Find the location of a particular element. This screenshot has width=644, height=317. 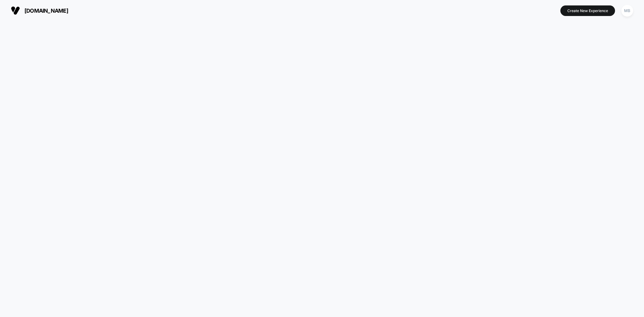

img: Visually logo is located at coordinates (15, 10).